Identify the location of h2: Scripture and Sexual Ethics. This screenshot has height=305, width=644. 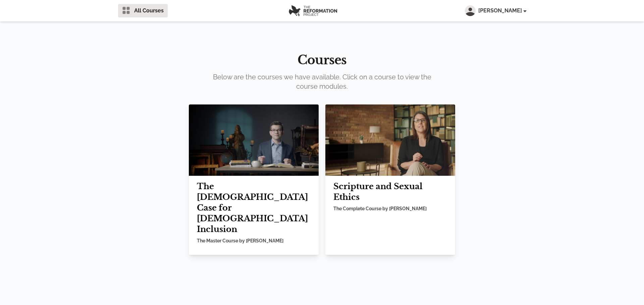
(390, 192).